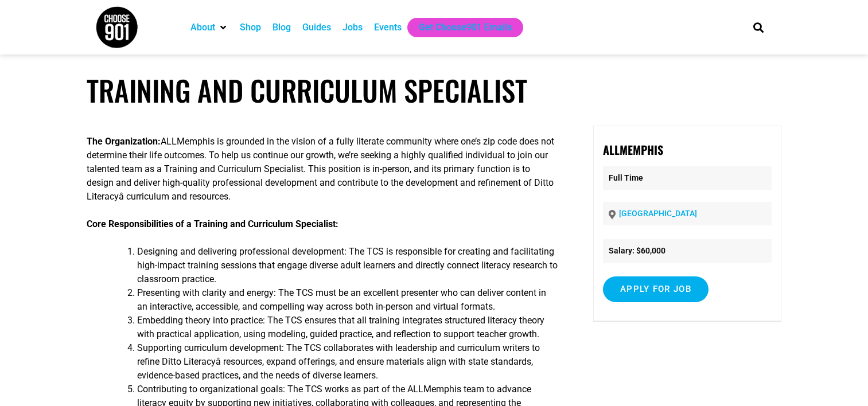 This screenshot has height=406, width=868. What do you see at coordinates (124, 141) in the screenshot?
I see `strong: The Organization:` at bounding box center [124, 141].